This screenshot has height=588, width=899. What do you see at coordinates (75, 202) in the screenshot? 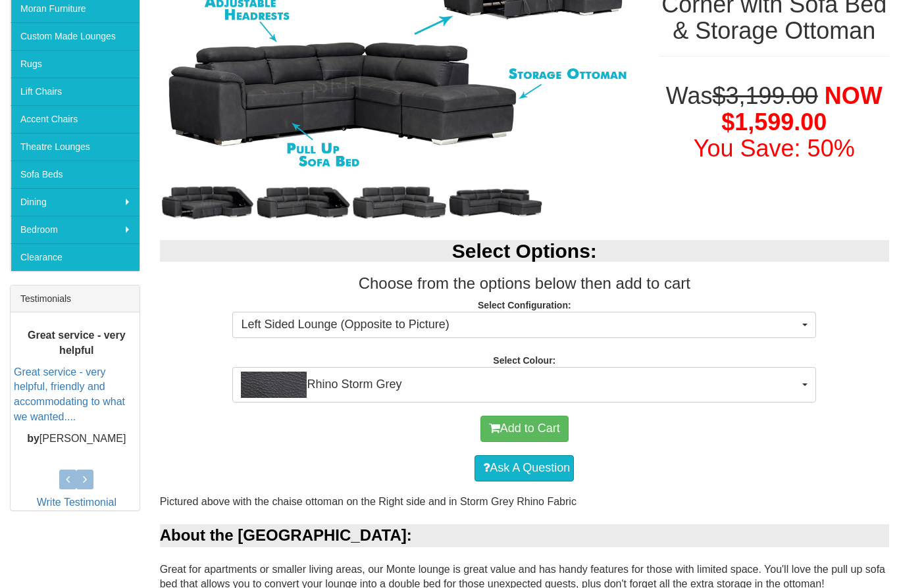
I see `a: Dining` at bounding box center [75, 202].